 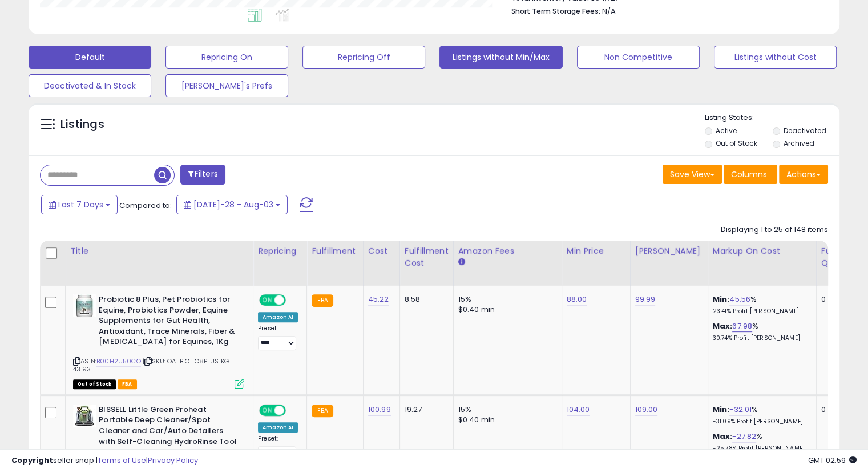 I want to click on a: 45.56, so click(x=739, y=299).